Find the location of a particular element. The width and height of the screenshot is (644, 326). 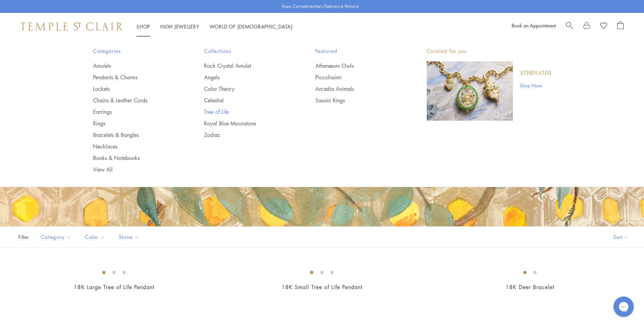

a: Angels is located at coordinates (246, 77).